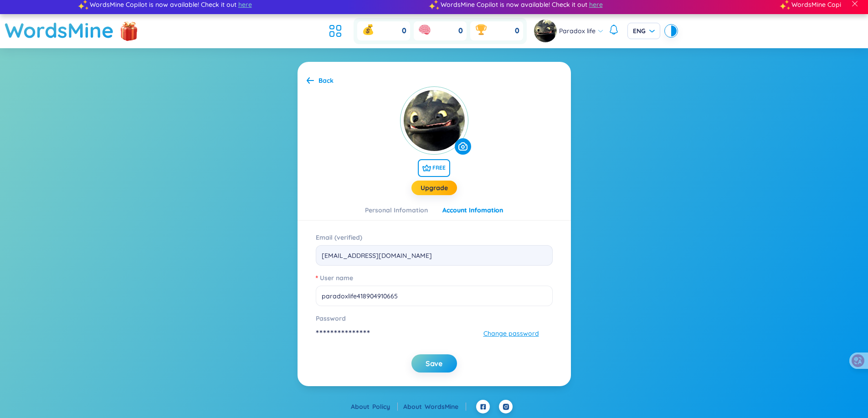 This screenshot has width=868, height=418. What do you see at coordinates (341, 238) in the screenshot?
I see `label: Email (verified)` at bounding box center [341, 238].